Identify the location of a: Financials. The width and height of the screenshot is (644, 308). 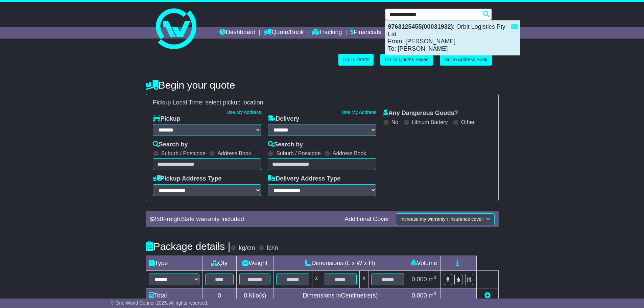
(365, 33).